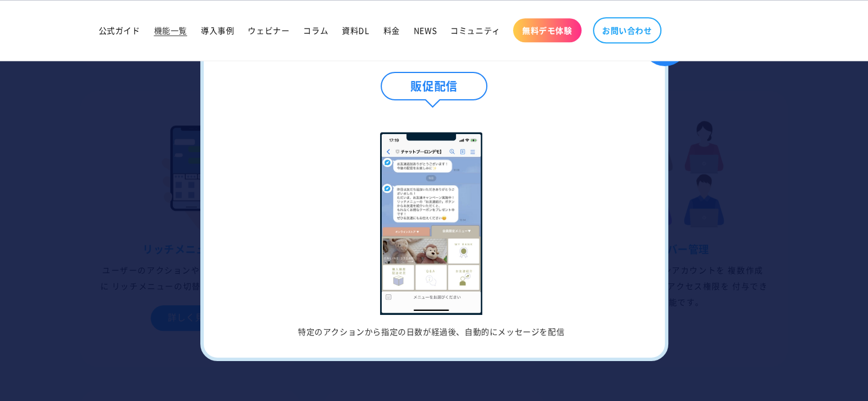 Image resolution: width=868 pixels, height=401 pixels. What do you see at coordinates (268, 30) in the screenshot?
I see `a: ウェビナー` at bounding box center [268, 30].